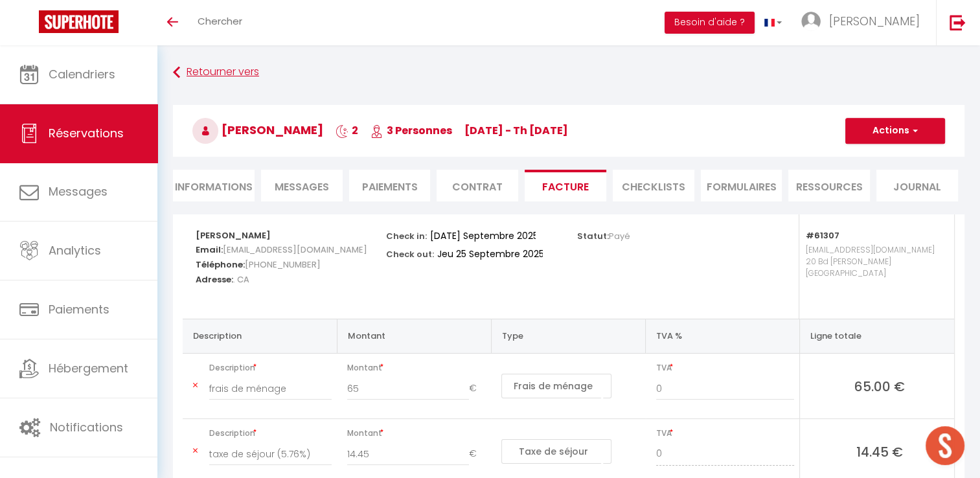  I want to click on li: Contrat, so click(477, 185).